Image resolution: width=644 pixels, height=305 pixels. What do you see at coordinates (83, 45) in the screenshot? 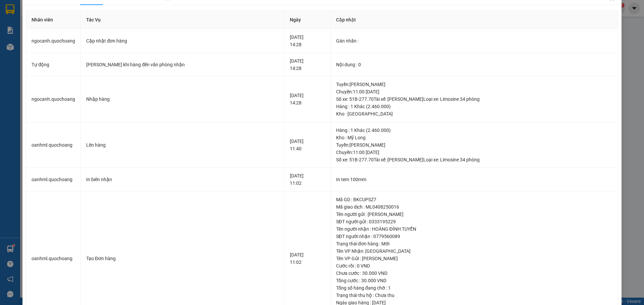
I see `span: DĐ:` at bounding box center [83, 45].